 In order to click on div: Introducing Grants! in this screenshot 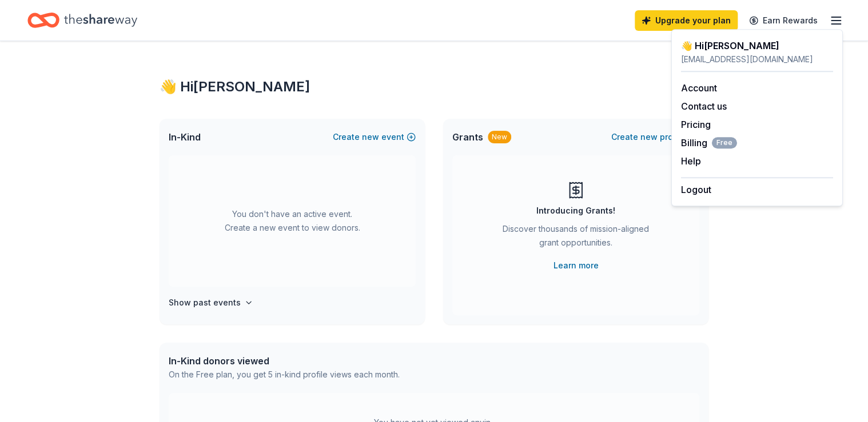, I will do `click(575, 211)`.